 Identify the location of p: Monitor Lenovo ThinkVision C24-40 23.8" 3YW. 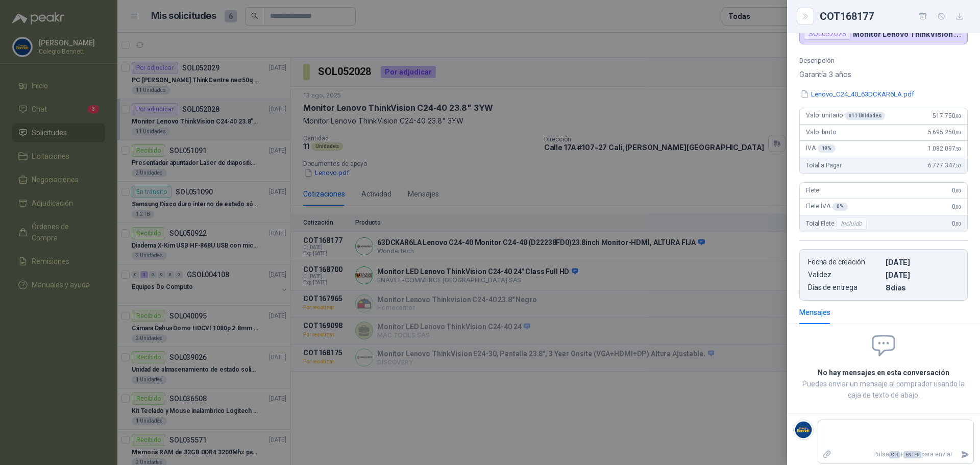
(908, 34).